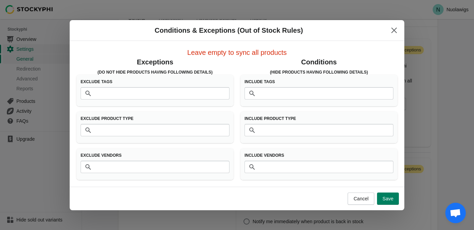 This screenshot has height=230, width=474. Describe the element at coordinates (388, 199) in the screenshot. I see `button: Save` at that location.